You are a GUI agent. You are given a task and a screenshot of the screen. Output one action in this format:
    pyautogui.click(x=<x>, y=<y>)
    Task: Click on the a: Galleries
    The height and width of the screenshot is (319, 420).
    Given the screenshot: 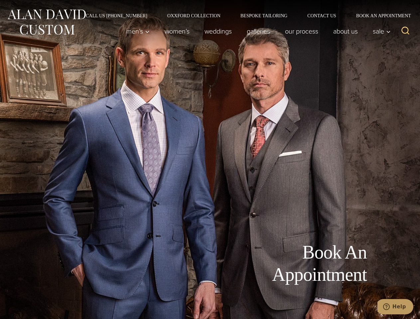 What is the action you would take?
    pyautogui.click(x=258, y=31)
    